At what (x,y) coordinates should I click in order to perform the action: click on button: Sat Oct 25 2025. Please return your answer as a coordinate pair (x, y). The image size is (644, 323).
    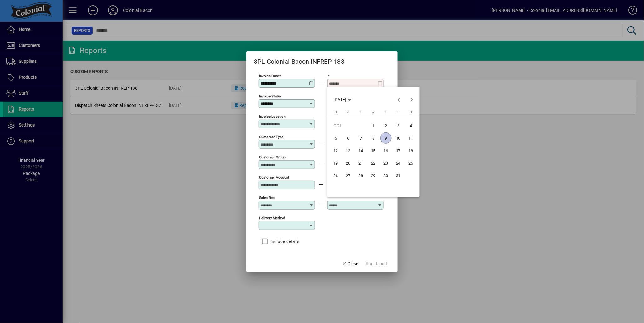
    Looking at the image, I should click on (411, 163).